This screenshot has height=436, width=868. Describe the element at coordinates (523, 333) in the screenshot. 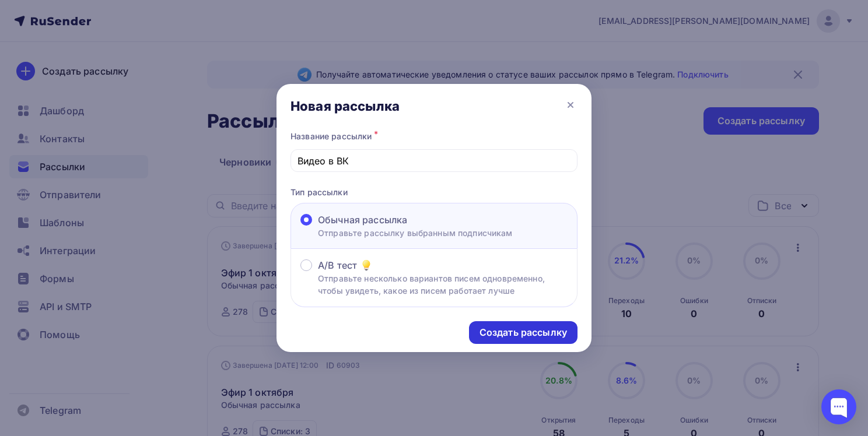

I see `div: Создать рассылку` at that location.